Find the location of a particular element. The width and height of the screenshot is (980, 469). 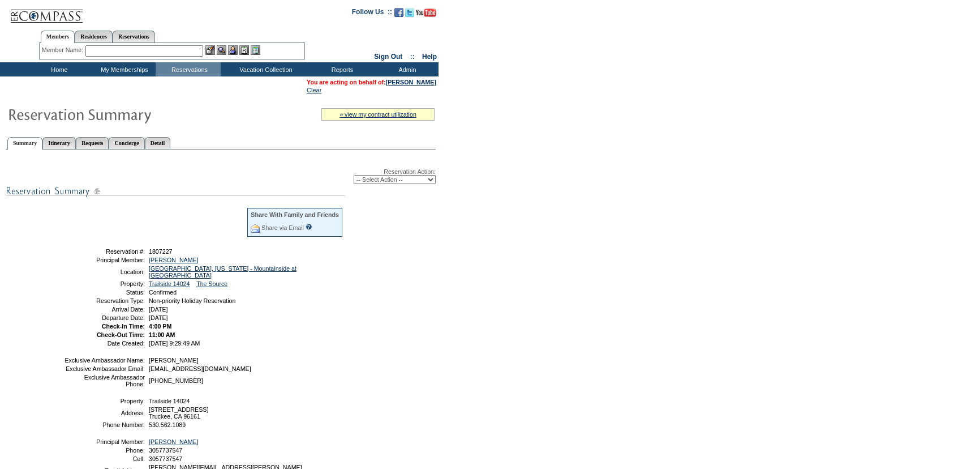

img: b_edit.gif is located at coordinates (210, 50).